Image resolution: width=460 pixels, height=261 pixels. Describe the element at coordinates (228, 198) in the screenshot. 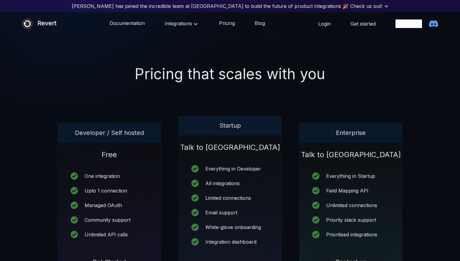

I see `div: Limited connections` at that location.